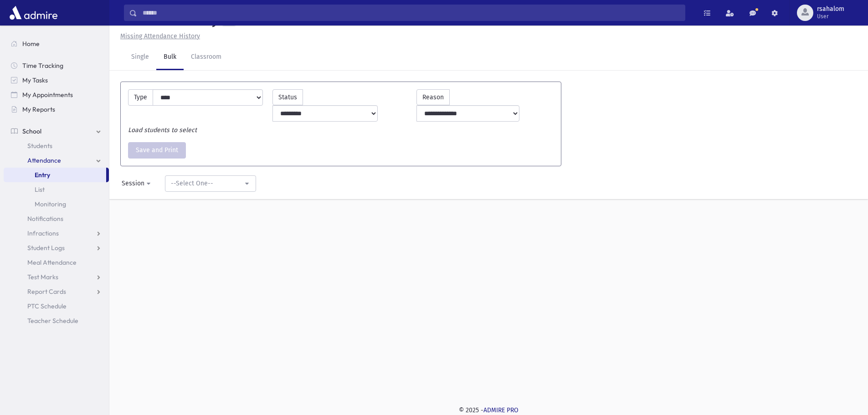  Describe the element at coordinates (31, 44) in the screenshot. I see `span: Home` at that location.